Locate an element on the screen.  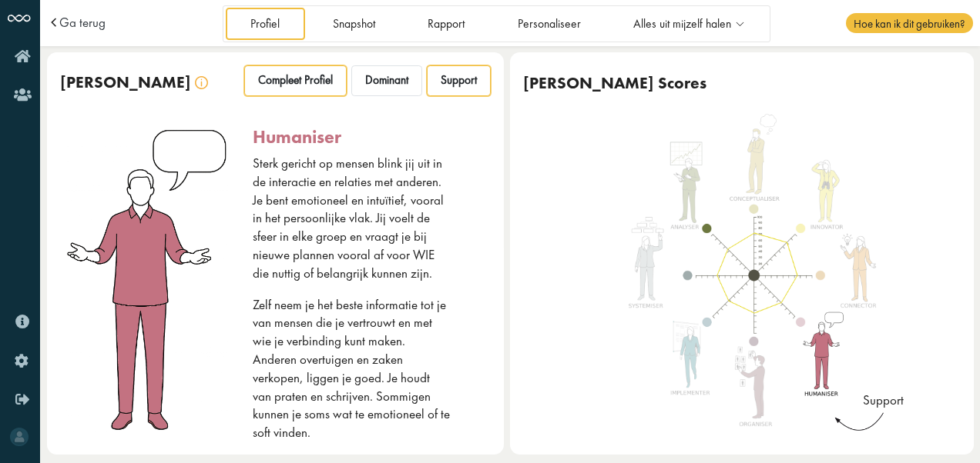
a: Snapshot is located at coordinates (354, 23).